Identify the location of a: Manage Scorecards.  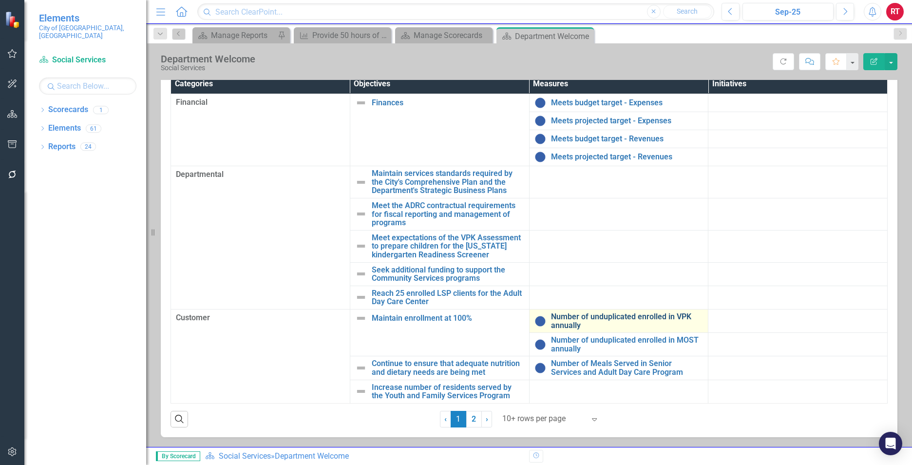
(444, 35).